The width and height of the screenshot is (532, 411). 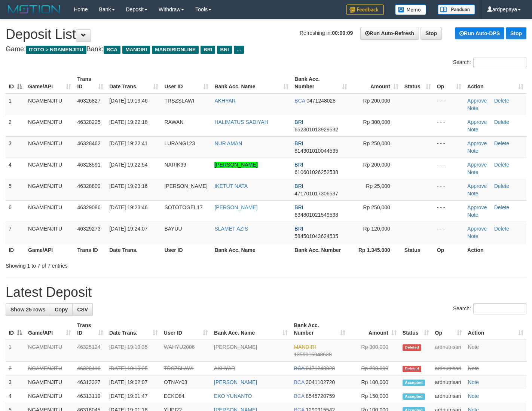 What do you see at coordinates (89, 122) in the screenshot?
I see `span: 46328225` at bounding box center [89, 122].